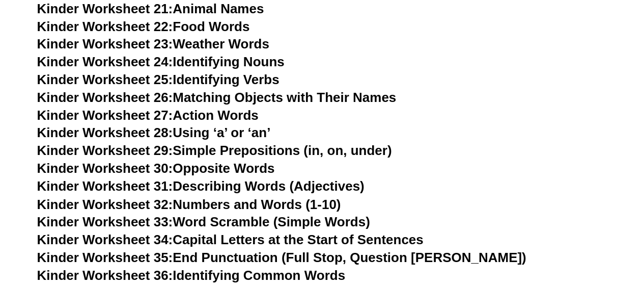 The image size is (644, 285). What do you see at coordinates (189, 204) in the screenshot?
I see `a: Kinder Worksheet 32:Numbers and Words (1-10)` at bounding box center [189, 204].